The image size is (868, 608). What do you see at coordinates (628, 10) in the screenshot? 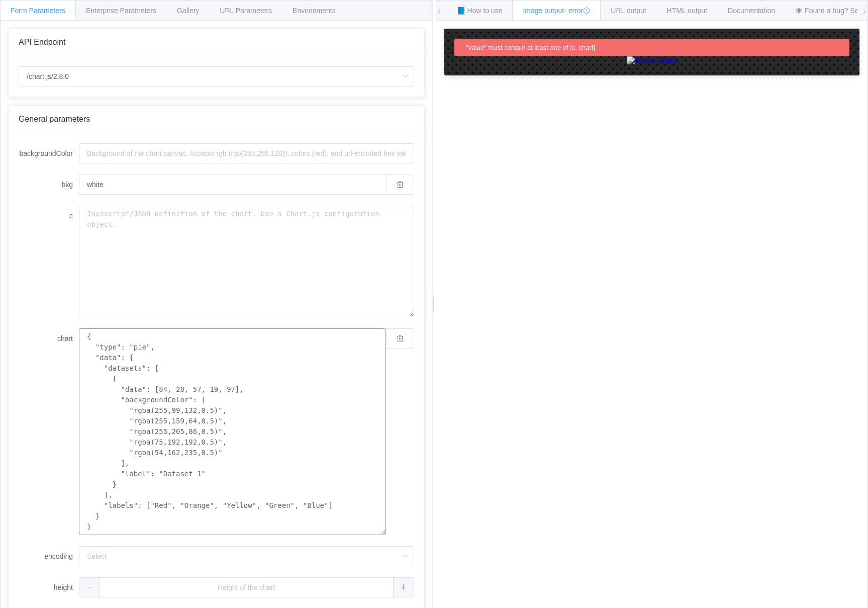
I see `span: URL output` at bounding box center [628, 10].